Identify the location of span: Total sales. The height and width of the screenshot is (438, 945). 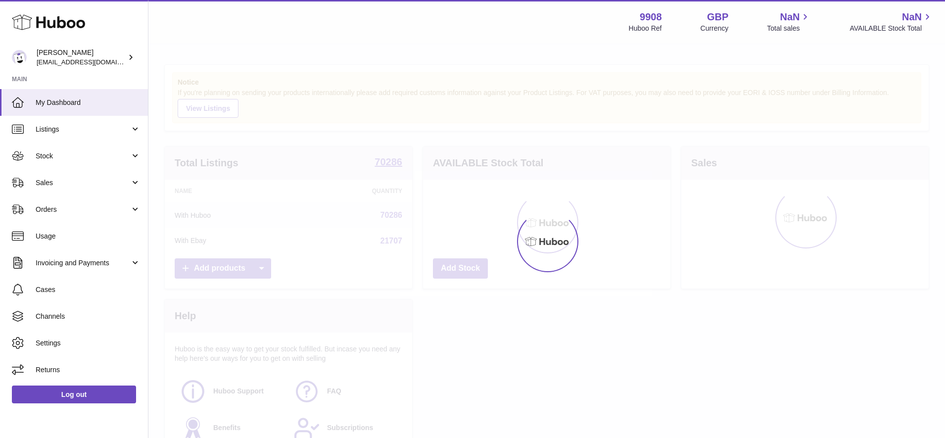
(789, 28).